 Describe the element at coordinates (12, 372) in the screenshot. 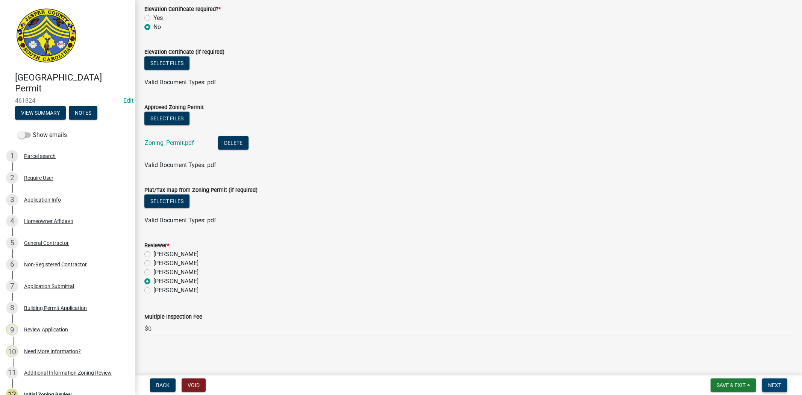

I see `div: 11` at that location.